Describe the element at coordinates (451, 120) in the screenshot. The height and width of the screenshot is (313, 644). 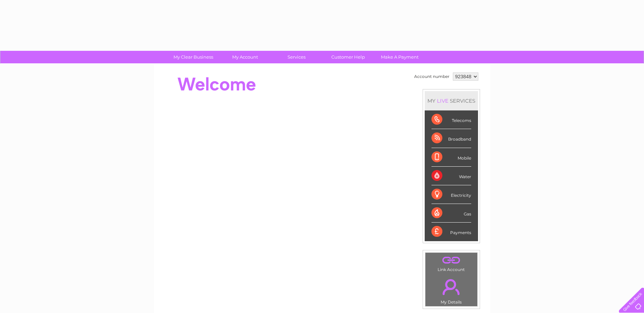
I see `div: Telecoms` at that location.